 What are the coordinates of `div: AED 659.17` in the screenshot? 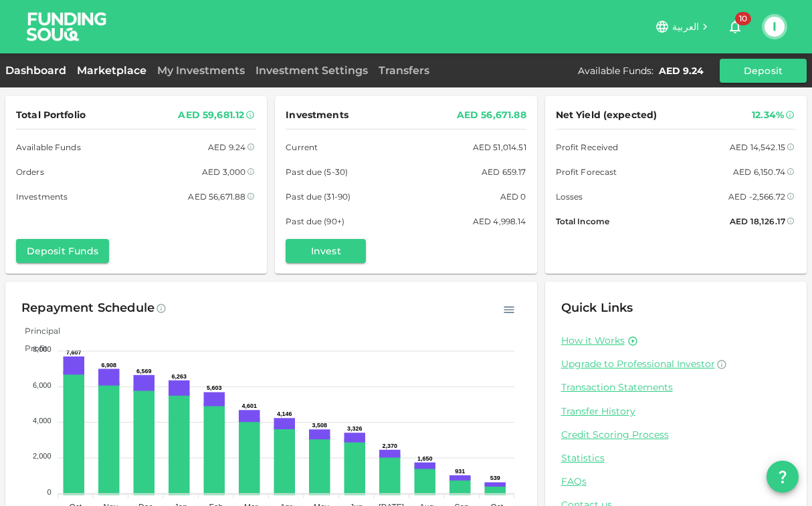 It's located at (504, 172).